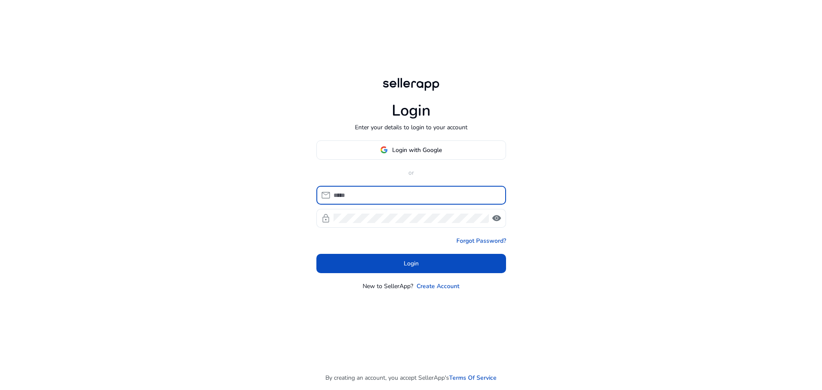  Describe the element at coordinates (411, 263) in the screenshot. I see `button: Login` at that location.